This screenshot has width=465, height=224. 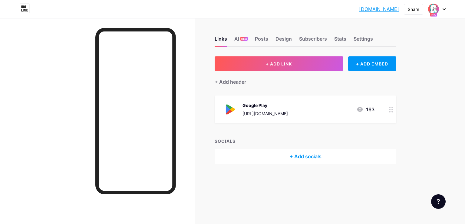 I want to click on img: Google Play, so click(x=230, y=109).